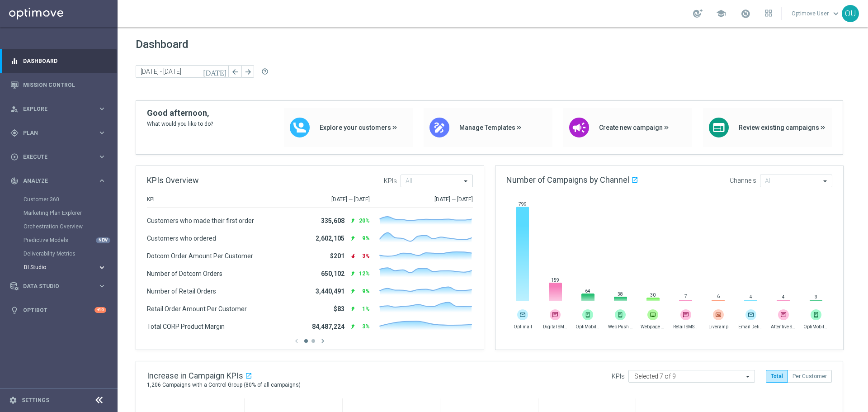 This screenshot has height=412, width=868. Describe the element at coordinates (59, 181) in the screenshot. I see `button: track_changes Analyze keyboard_arrow_right` at that location.